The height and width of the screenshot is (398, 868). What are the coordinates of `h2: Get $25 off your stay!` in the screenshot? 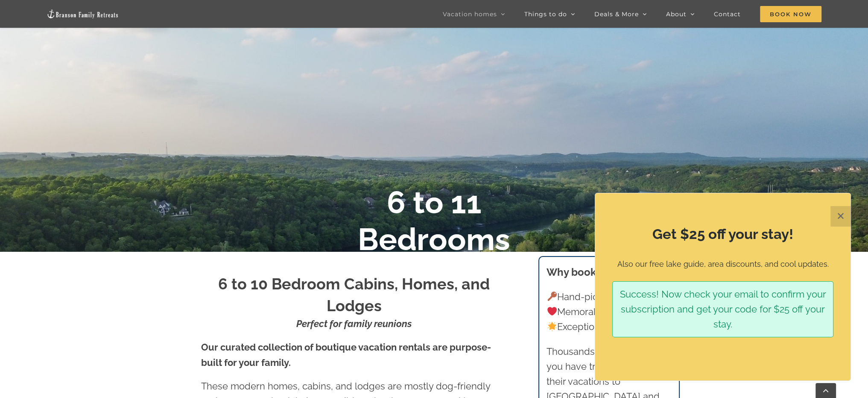 It's located at (723, 234).